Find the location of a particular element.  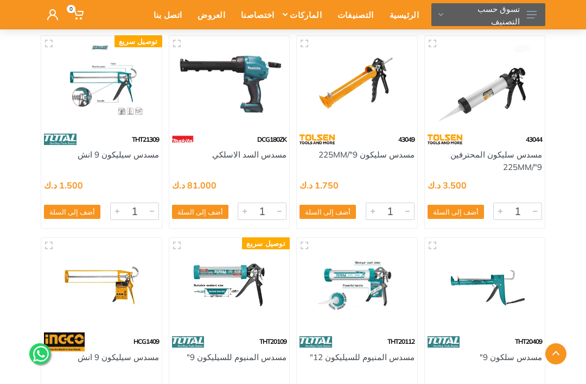

div: العروض is located at coordinates (208, 15).